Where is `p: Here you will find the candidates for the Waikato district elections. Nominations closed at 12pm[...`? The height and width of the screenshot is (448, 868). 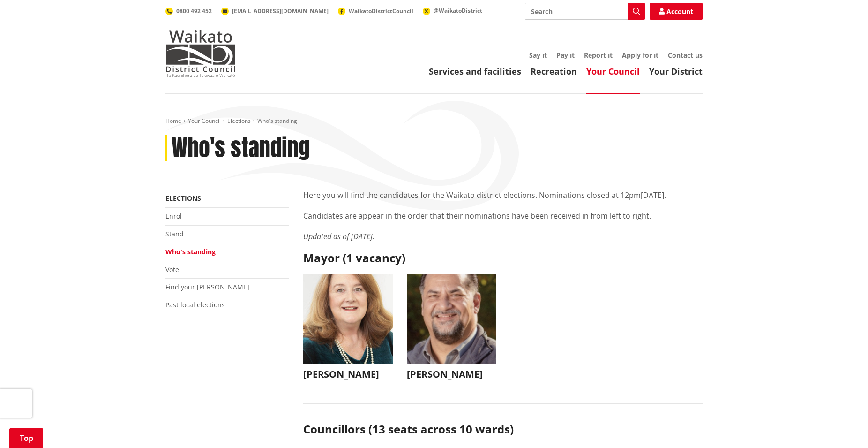
p: Here you will find the candidates for the Waikato district elections. Nominations closed at 12pm[... is located at coordinates (503, 195).